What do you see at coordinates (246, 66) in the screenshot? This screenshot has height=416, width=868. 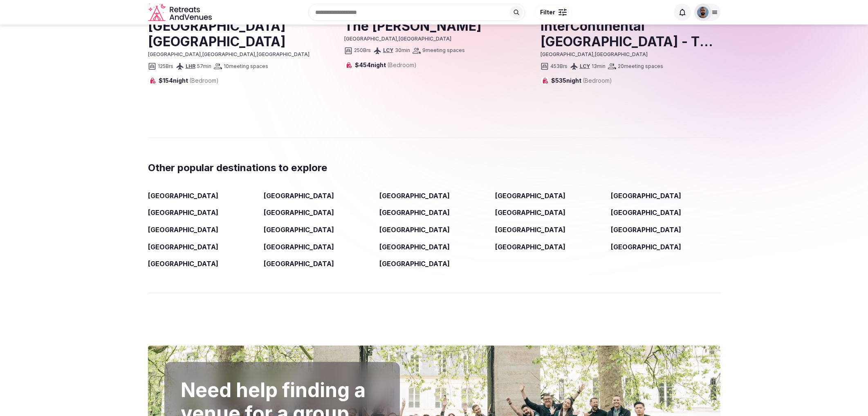 I see `span: 10 meeting spaces` at bounding box center [246, 66].